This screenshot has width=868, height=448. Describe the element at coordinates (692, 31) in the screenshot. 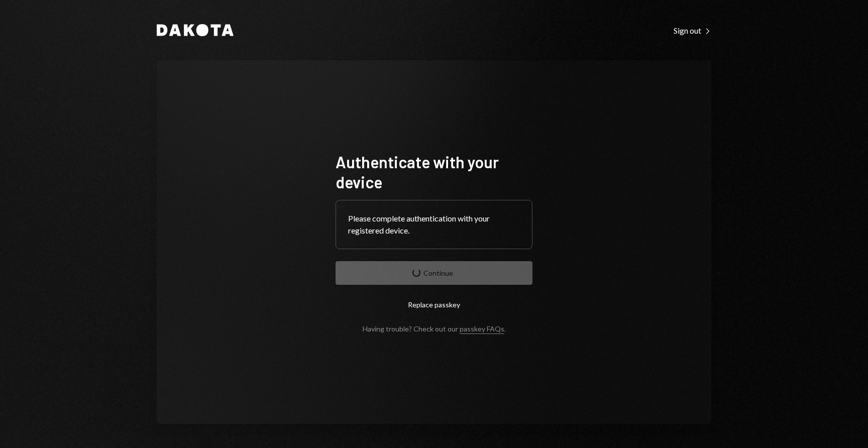

I see `div: Sign out` at that location.